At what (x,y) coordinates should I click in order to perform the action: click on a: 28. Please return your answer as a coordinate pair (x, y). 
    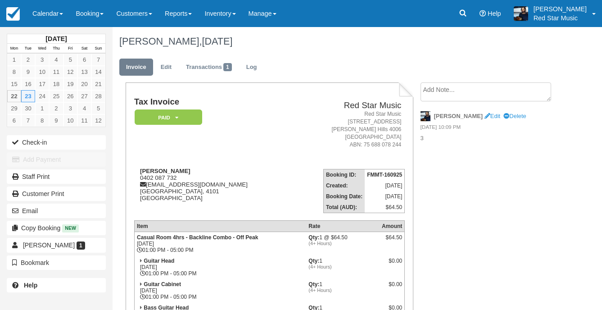
    Looking at the image, I should click on (98, 96).